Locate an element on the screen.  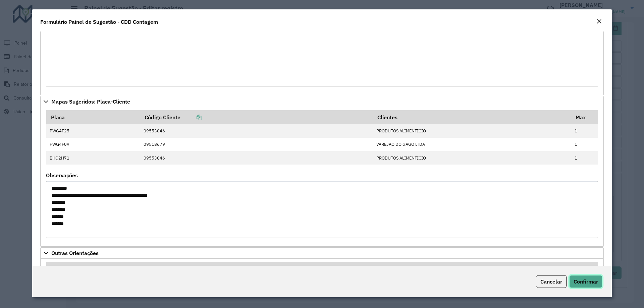
td: BHQ2H71 is located at coordinates (93, 158).